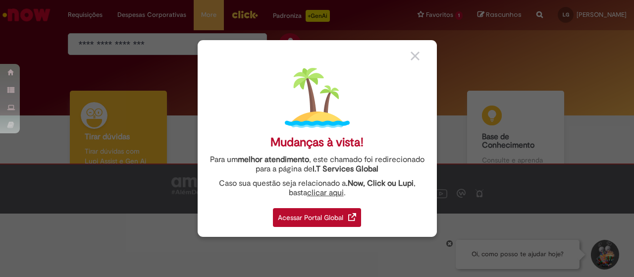 The height and width of the screenshot is (277, 634). I want to click on a: clicar aqui, so click(326, 190).